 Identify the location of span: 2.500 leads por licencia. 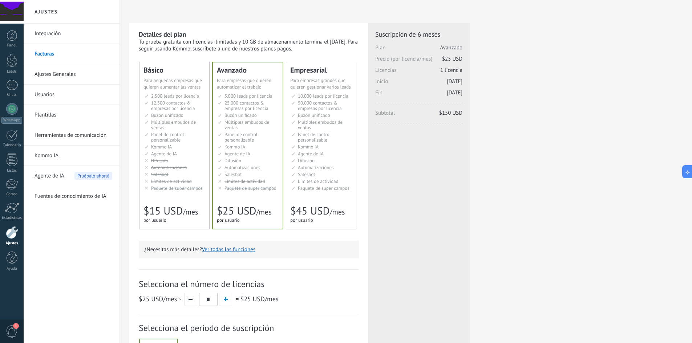
(175, 96).